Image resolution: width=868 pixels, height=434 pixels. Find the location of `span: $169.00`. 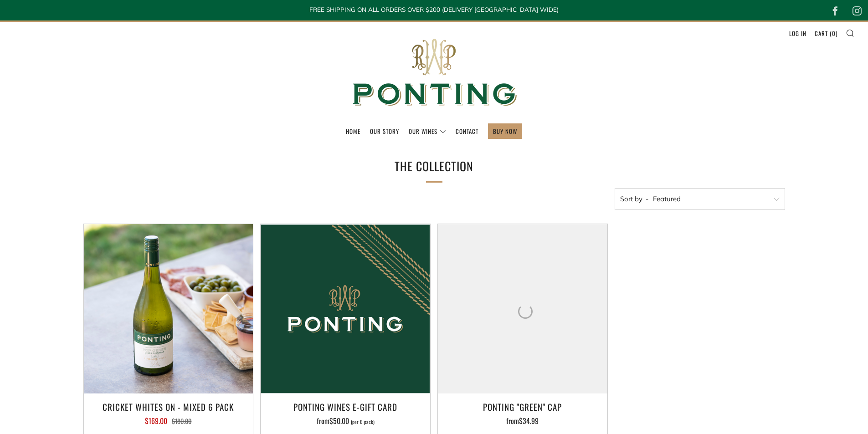

span: $169.00 is located at coordinates (156, 421).